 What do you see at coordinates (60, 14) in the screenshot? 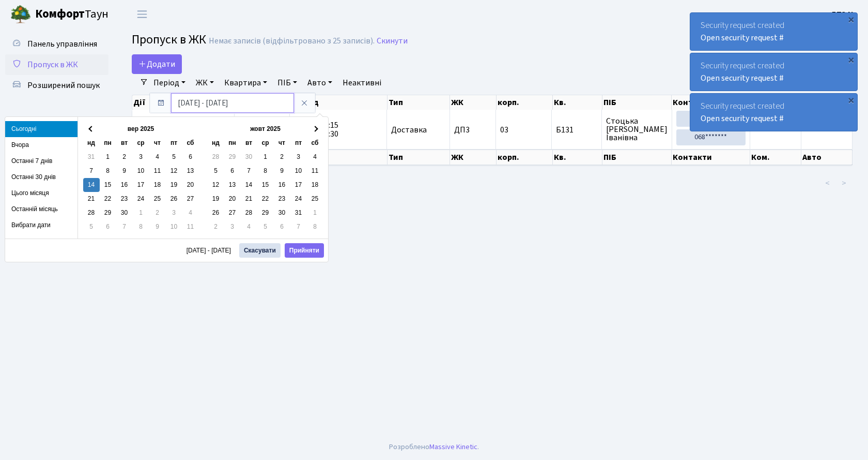
I see `b: Комфорт` at bounding box center [60, 14].